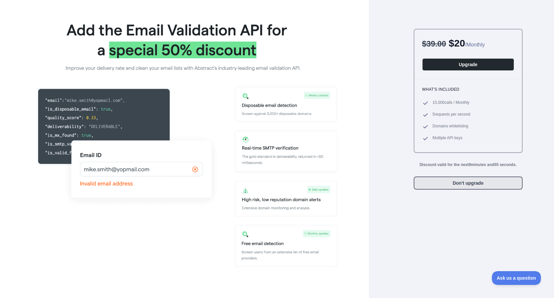  I want to click on span: $ 39.00, so click(434, 43).